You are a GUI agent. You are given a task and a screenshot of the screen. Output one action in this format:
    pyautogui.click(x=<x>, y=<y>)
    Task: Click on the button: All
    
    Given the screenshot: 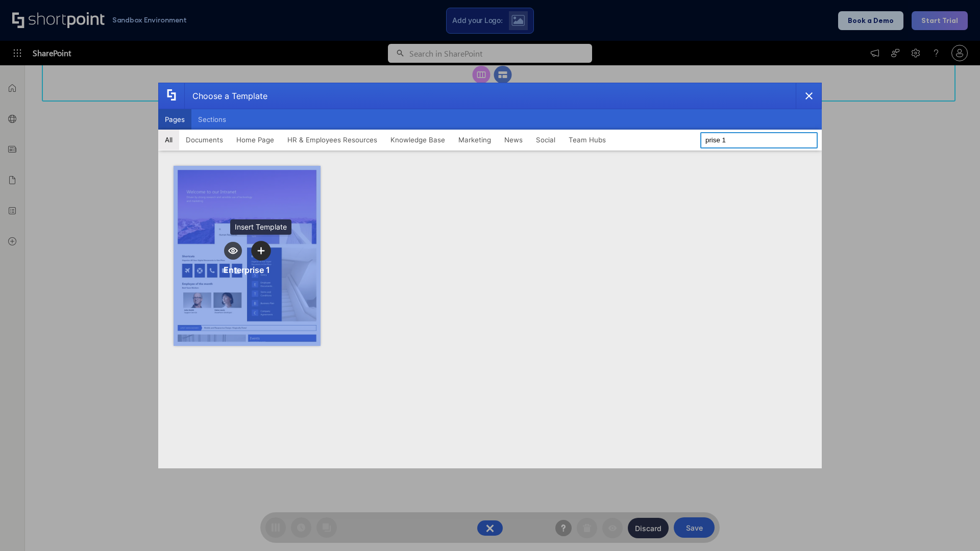 What is the action you would take?
    pyautogui.click(x=169, y=140)
    